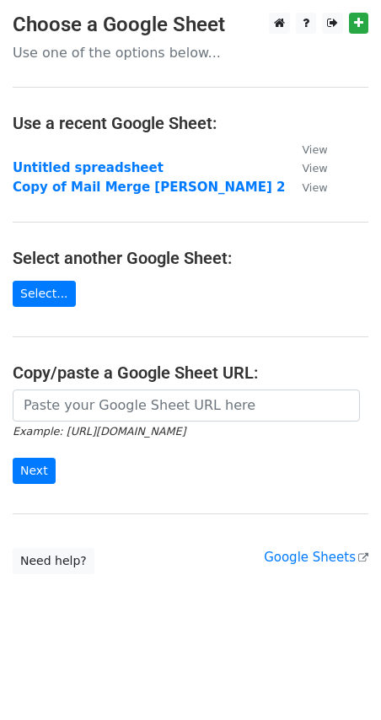 This screenshot has height=720, width=381. Describe the element at coordinates (316, 558) in the screenshot. I see `a: Google Sheets` at that location.